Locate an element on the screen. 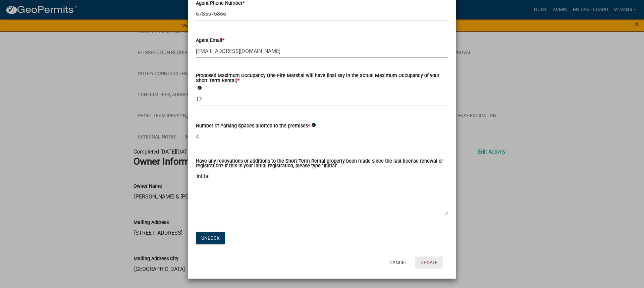  label: Proposed Maximum Occupancy (the Fire Marshal will have final say in the actual Maximum Occupancy ... is located at coordinates (322, 78).